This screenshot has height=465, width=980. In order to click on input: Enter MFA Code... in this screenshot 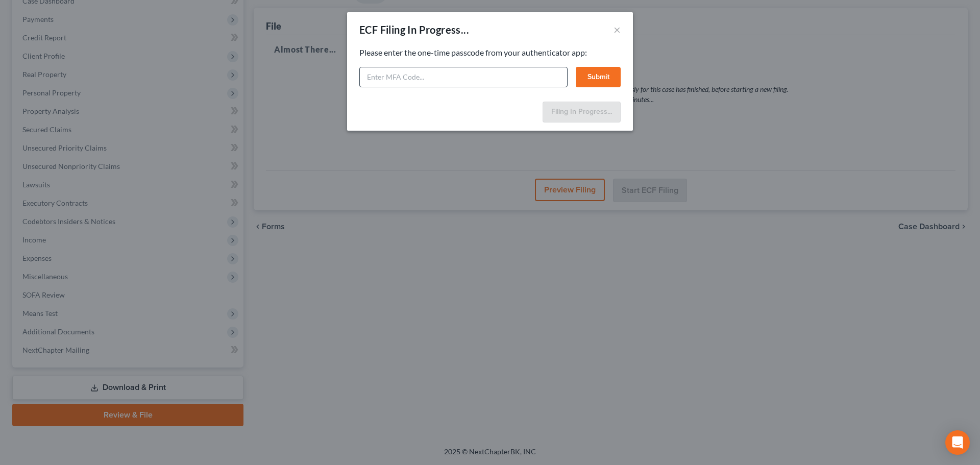, I will do `click(463, 77)`.